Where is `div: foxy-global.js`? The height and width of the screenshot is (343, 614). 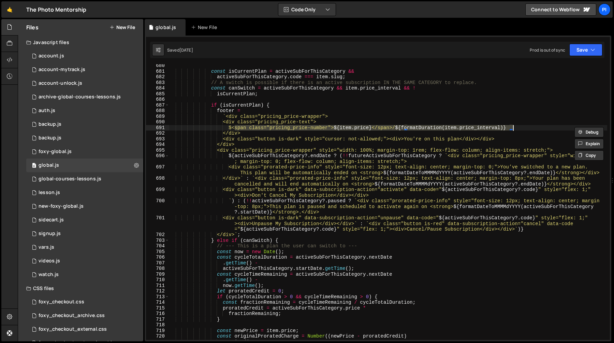 div: foxy-global.js is located at coordinates (55, 152).